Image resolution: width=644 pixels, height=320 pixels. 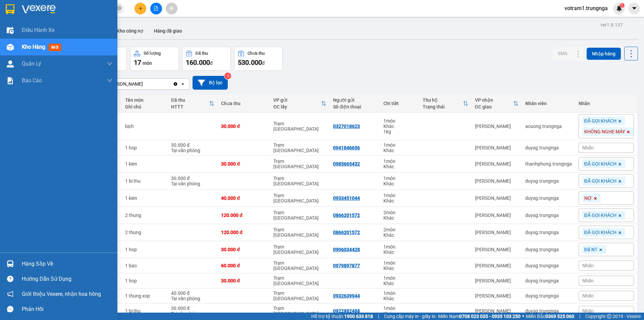 I want to click on div: 1 bi thu, so click(x=144, y=311).